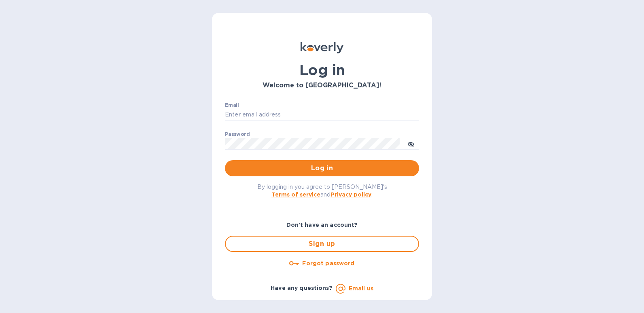 The image size is (644, 313). Describe the element at coordinates (322, 168) in the screenshot. I see `span: Log in` at that location.